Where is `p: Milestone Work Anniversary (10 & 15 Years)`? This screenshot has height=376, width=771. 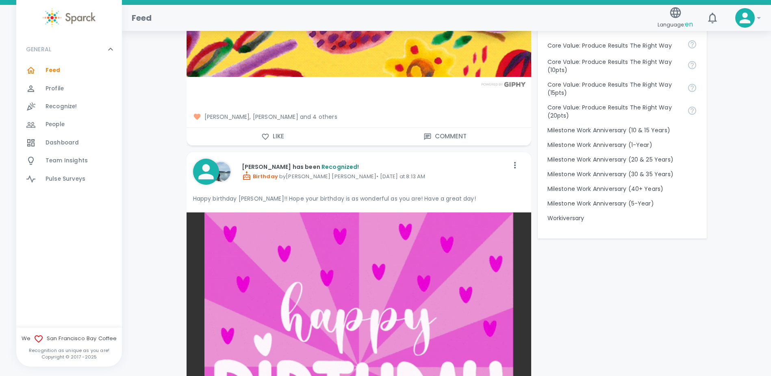
p: Milestone Work Anniversary (10 & 15 Years) is located at coordinates (622, 130).